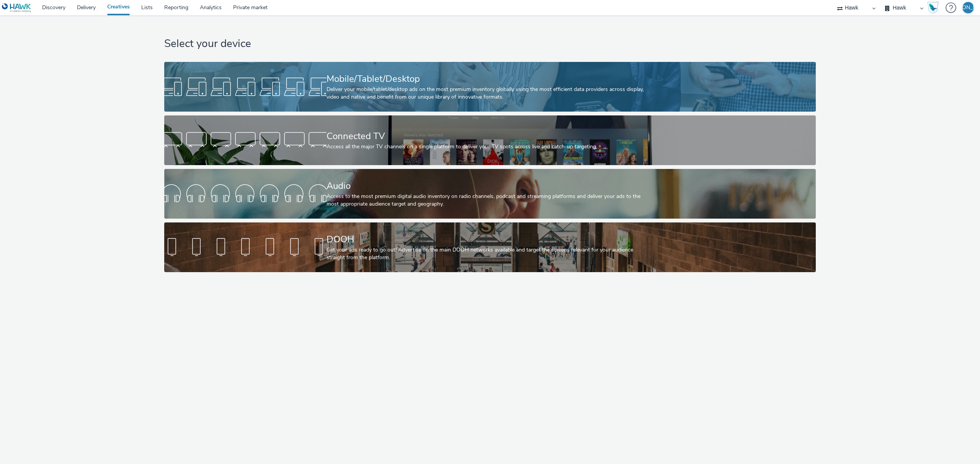  I want to click on div: Access all the major TV channels on a single platform to deliver your TV spots across live and ca..., so click(489, 147).